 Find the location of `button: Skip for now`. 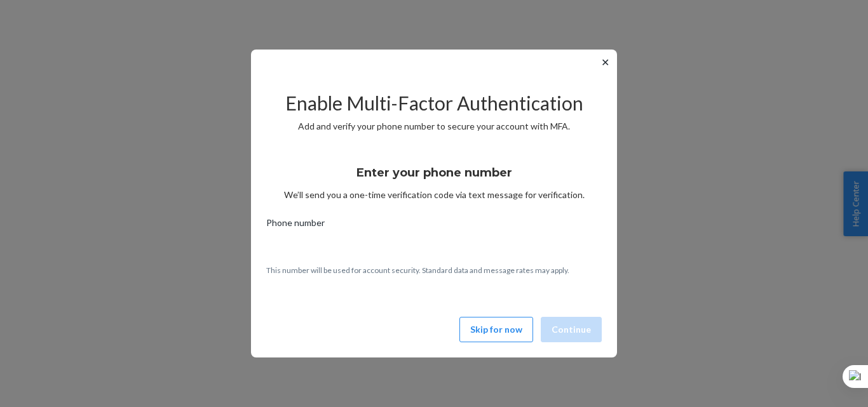

button: Skip for now is located at coordinates (496, 330).